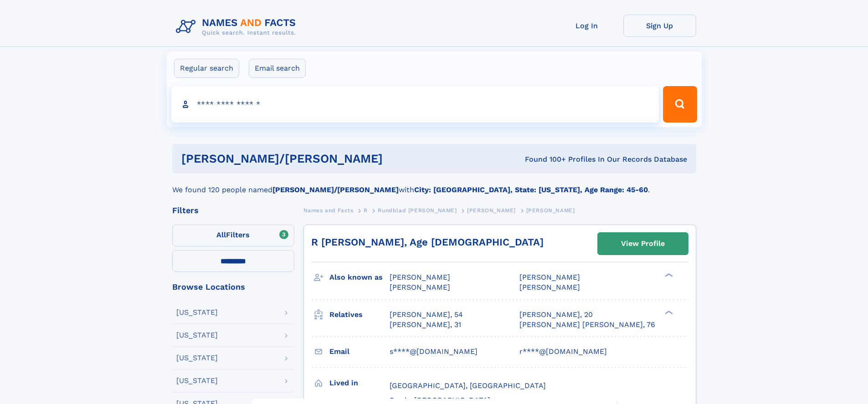  I want to click on span: All, so click(221, 235).